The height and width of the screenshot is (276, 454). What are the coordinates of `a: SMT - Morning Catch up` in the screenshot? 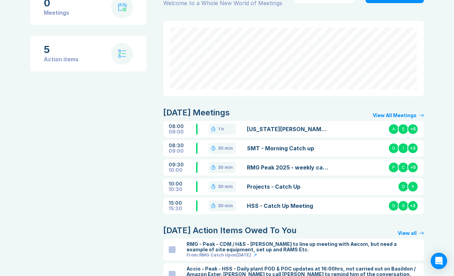 It's located at (288, 148).